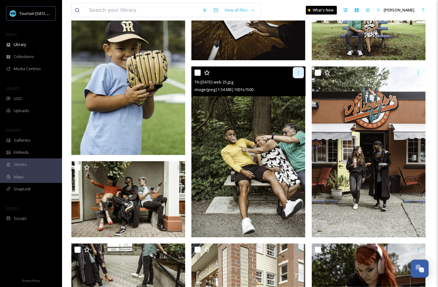 The height and width of the screenshot is (287, 438). I want to click on span: Maps, so click(19, 177).